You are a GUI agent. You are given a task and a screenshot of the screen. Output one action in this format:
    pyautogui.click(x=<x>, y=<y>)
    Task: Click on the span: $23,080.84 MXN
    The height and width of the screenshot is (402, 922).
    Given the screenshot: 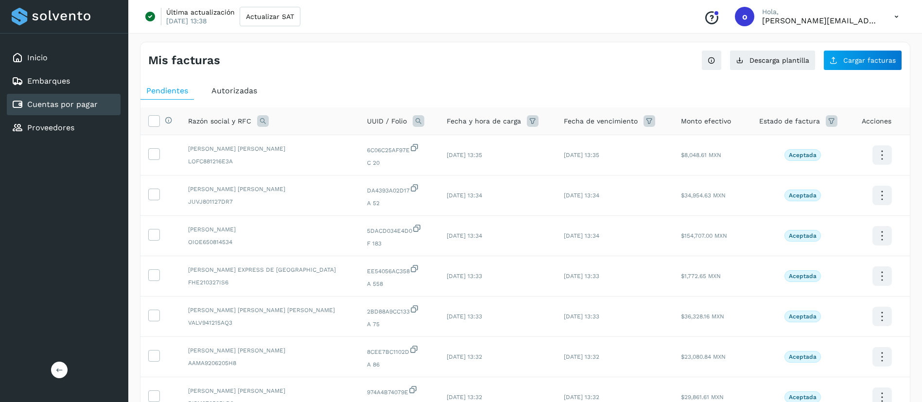 What is the action you would take?
    pyautogui.click(x=703, y=357)
    